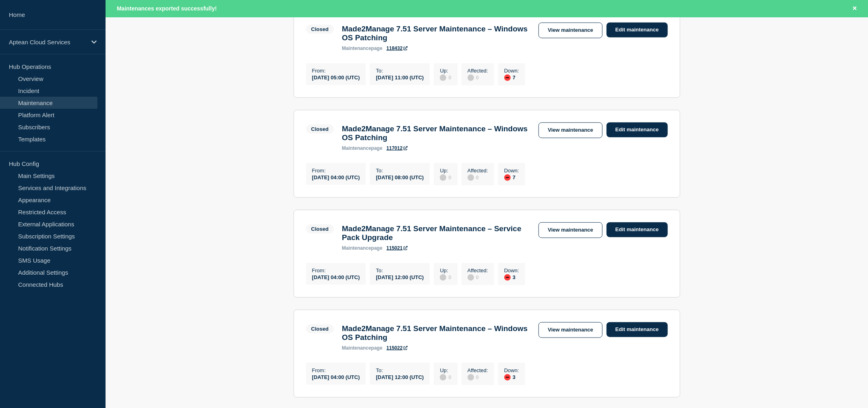  Describe the element at coordinates (48, 42) in the screenshot. I see `p: Aptean Cloud Services` at that location.